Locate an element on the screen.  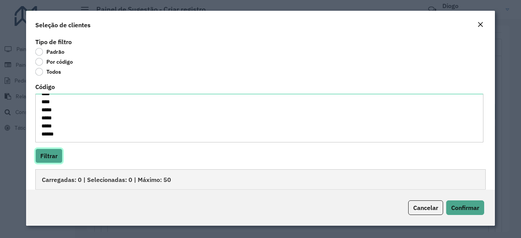
button: Close is located at coordinates (480, 25).